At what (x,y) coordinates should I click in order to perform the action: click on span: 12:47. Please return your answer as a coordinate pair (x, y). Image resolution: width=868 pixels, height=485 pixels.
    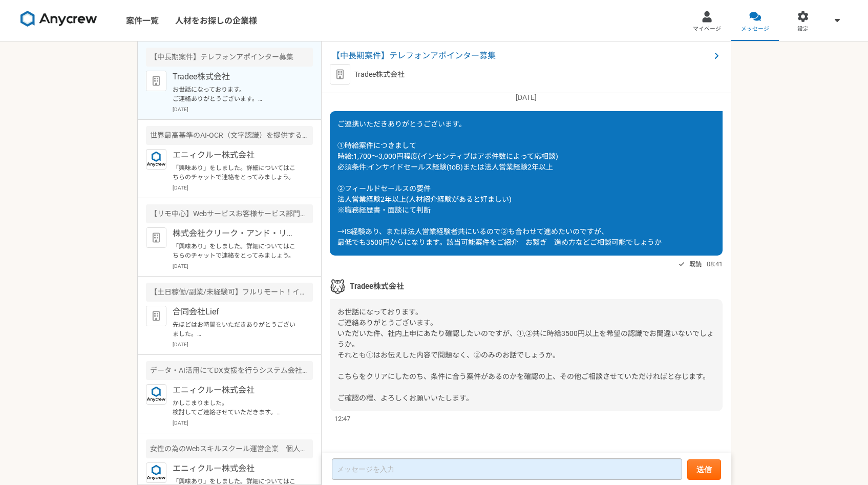
    Looking at the image, I should click on (342, 418).